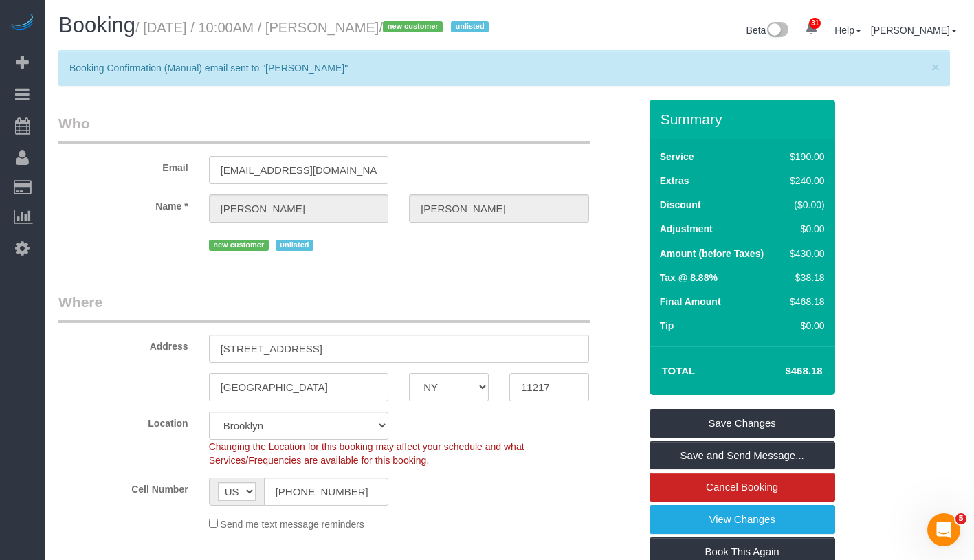 The width and height of the screenshot is (974, 560). I want to click on input: Cell Number, so click(326, 492).